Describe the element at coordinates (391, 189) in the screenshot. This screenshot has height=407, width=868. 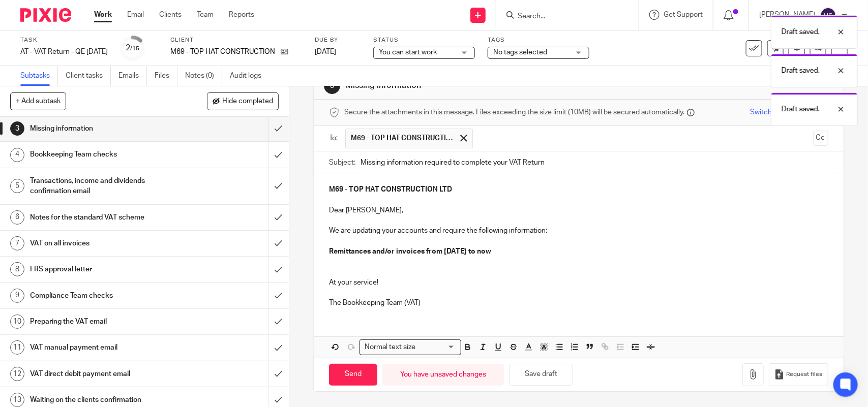
I see `strong: M69 - TOP HAT CONSTRUCTION LTD` at that location.